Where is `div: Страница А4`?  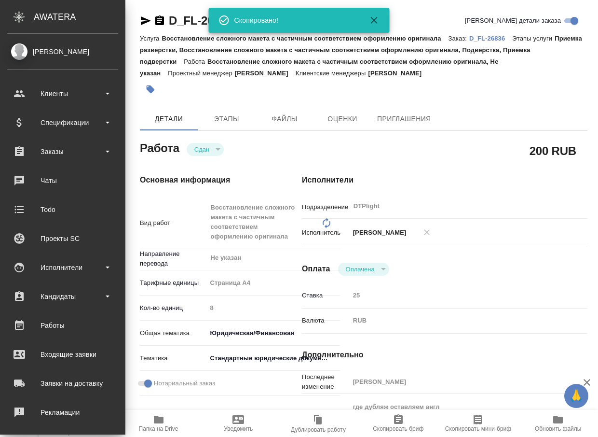
div: Страница А4 is located at coordinates (273, 283).